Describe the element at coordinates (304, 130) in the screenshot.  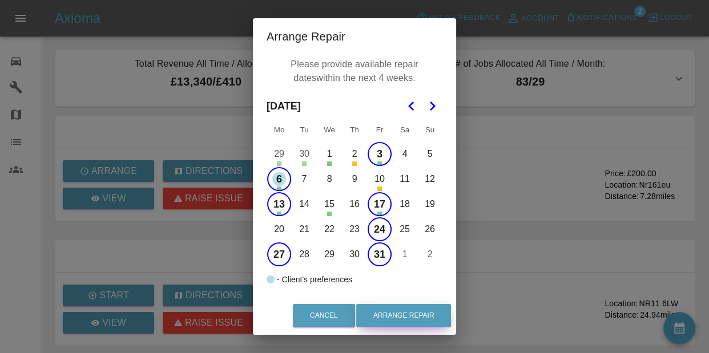
I see `th: Tuesday` at that location.